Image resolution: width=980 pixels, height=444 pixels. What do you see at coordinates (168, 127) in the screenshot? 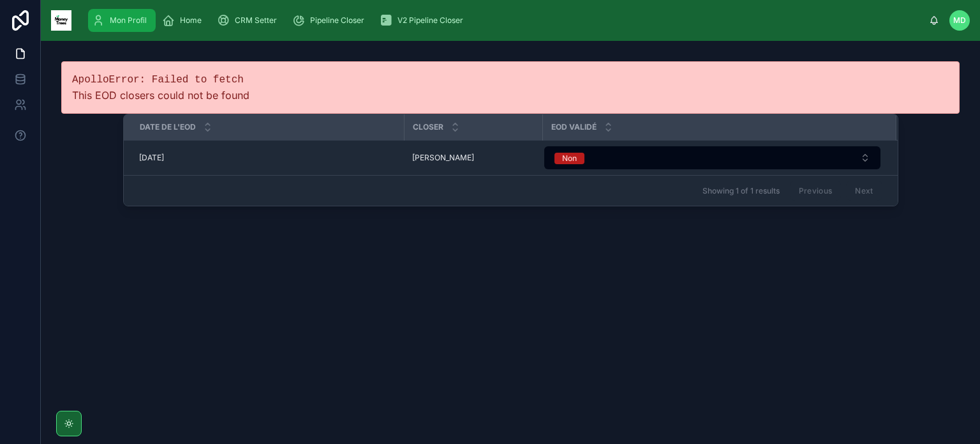
I see `span: Date de l'EOD` at bounding box center [168, 127].